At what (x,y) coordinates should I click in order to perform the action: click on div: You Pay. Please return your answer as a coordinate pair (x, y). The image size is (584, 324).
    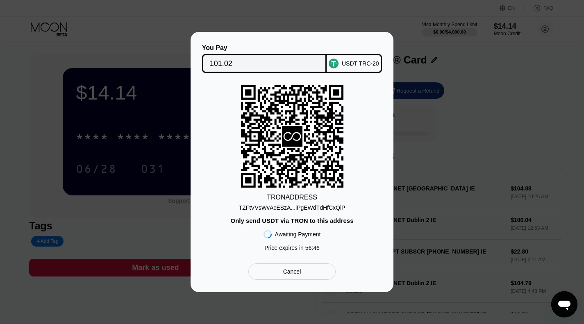
    Looking at the image, I should click on (264, 48).